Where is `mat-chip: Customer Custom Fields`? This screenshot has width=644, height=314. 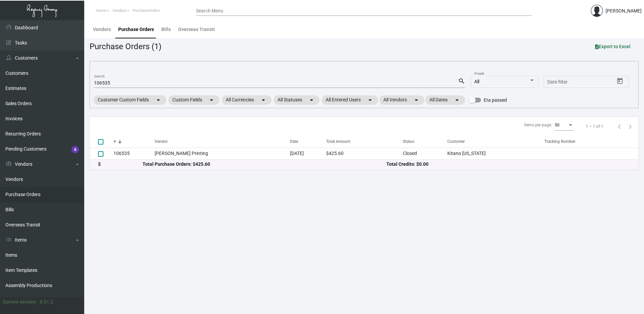
mat-chip: Customer Custom Fields is located at coordinates (130, 100).